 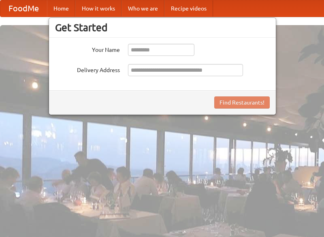 I want to click on button: Find Restaurants!, so click(x=242, y=103).